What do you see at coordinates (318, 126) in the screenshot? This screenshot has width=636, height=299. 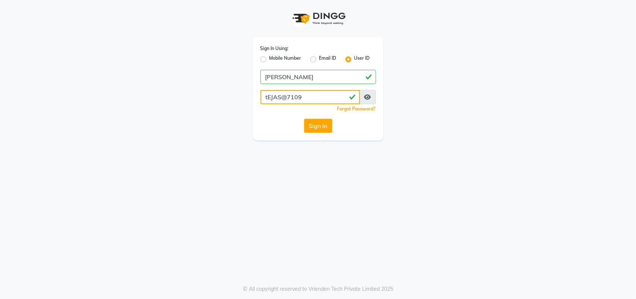 I see `button: Sign In` at bounding box center [318, 126].